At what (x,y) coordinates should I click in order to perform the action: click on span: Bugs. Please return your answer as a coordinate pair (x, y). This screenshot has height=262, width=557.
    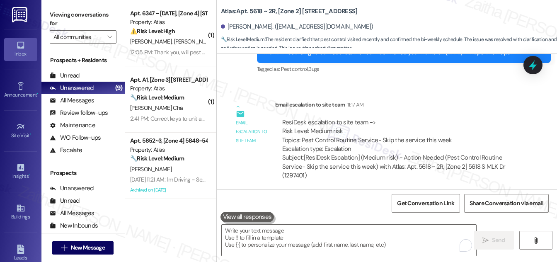
    Looking at the image, I should click on (314, 69).